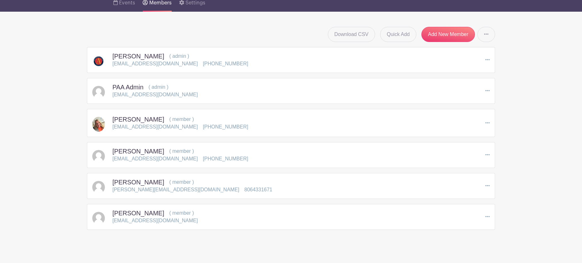 Image resolution: width=582 pixels, height=263 pixels. What do you see at coordinates (398, 34) in the screenshot?
I see `a: Quick Add` at bounding box center [398, 34].